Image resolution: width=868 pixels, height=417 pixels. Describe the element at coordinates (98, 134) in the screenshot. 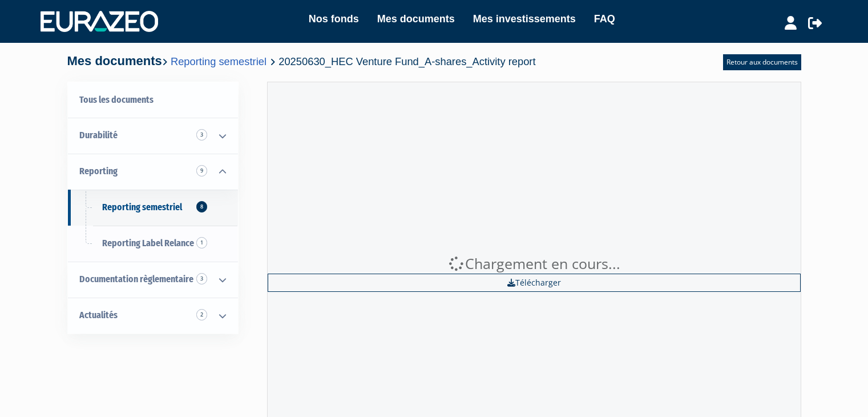

I see `span: Durabilité` at that location.